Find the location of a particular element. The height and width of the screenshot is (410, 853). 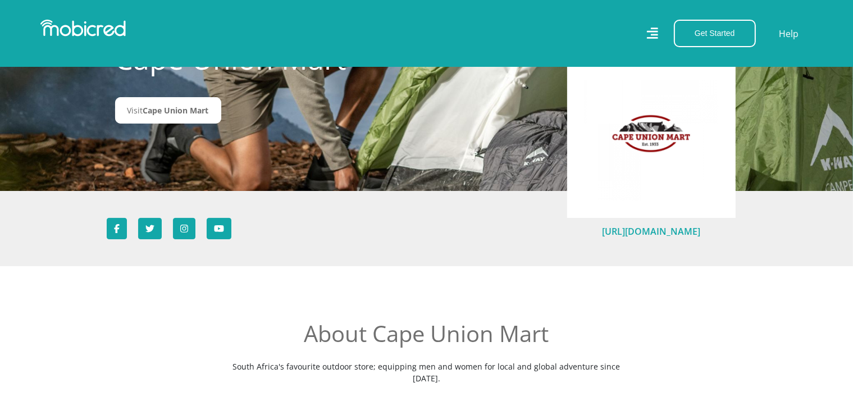

p: South Africa's favourite outdoor store; equipping men and women for local and global adventure si... is located at coordinates (427, 373).